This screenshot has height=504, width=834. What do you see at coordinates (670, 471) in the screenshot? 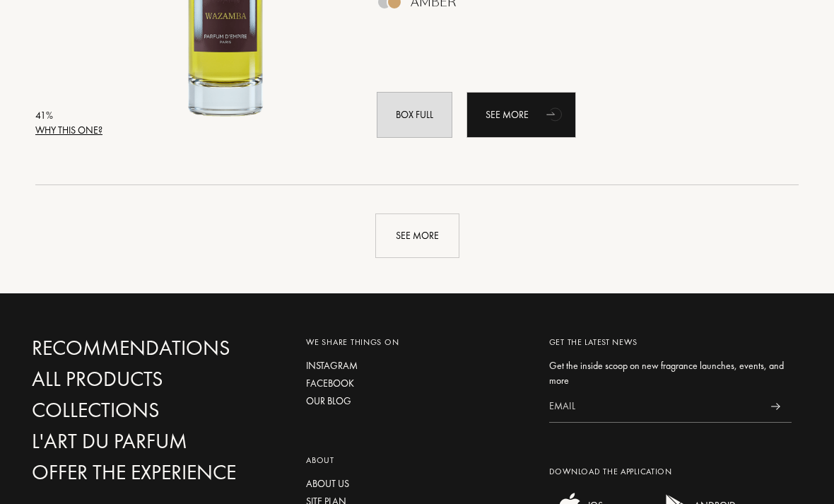
I see `div: Download the application` at bounding box center [670, 471].